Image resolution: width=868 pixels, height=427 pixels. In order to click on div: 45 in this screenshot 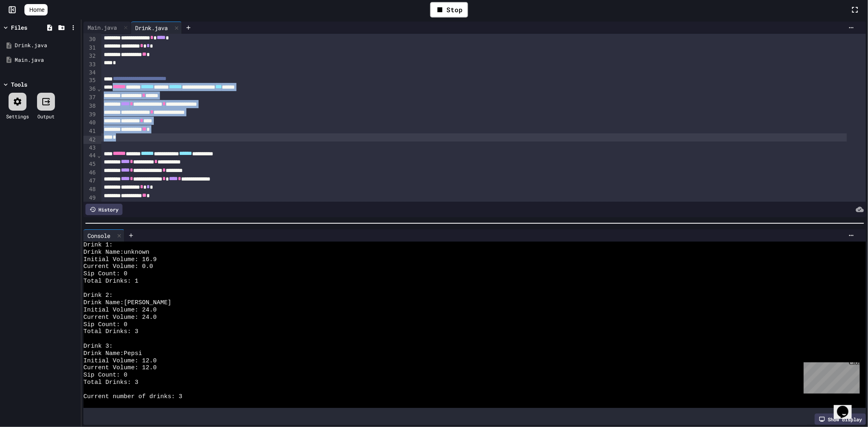, I will do `click(90, 164)`.